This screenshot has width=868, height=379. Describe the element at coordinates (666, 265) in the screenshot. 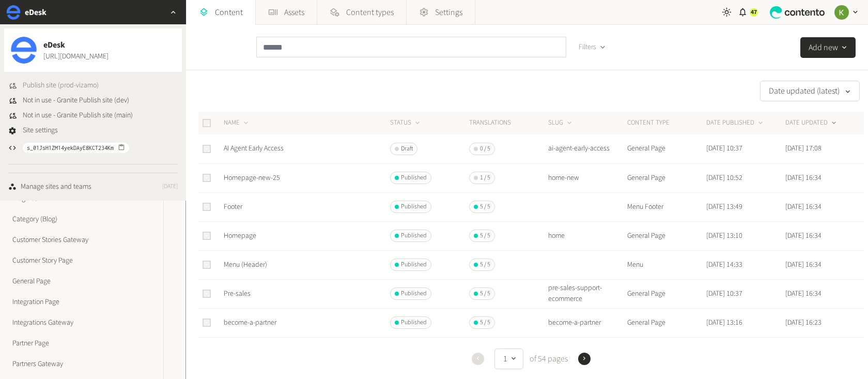

I see `td: Menu` at that location.